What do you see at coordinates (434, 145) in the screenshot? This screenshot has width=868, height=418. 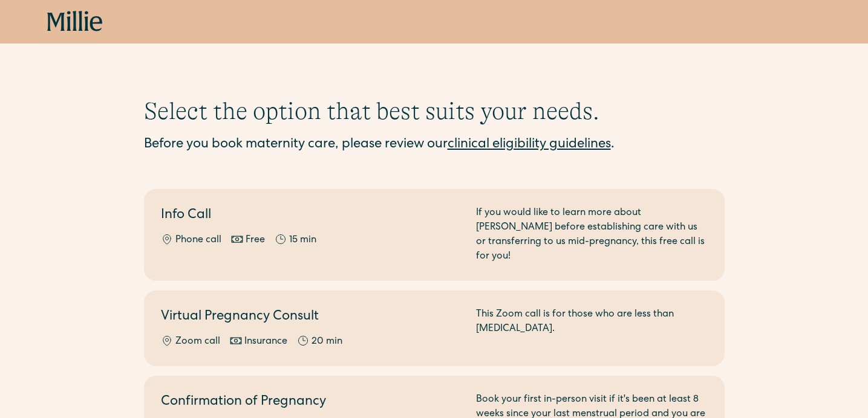 I see `div: Before you book maternity care, please review our .` at bounding box center [434, 145].